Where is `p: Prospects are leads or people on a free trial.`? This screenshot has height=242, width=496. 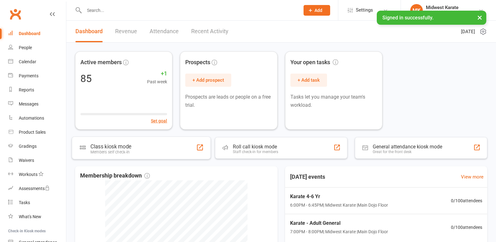 p: Prospects are leads or people on a free trial. is located at coordinates (228, 101).